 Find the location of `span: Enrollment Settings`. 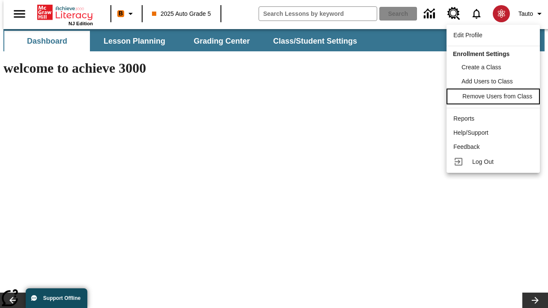

span: Enrollment Settings is located at coordinates (481, 54).